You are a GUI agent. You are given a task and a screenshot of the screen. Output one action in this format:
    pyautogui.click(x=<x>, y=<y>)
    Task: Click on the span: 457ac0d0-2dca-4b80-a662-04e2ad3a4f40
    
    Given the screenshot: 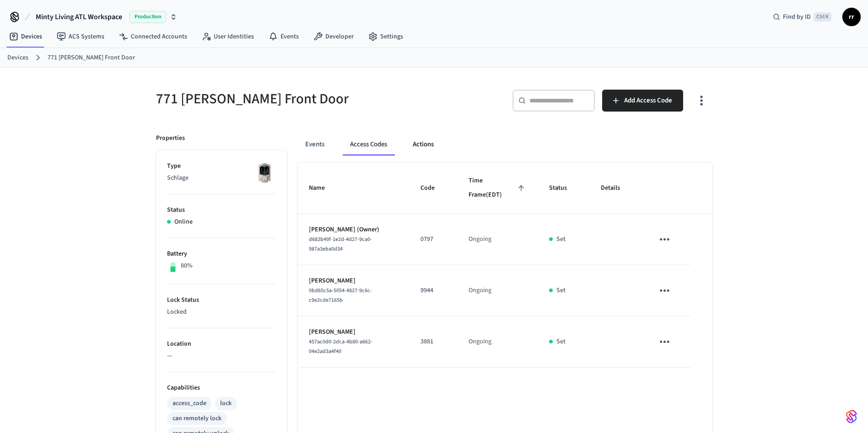 What is the action you would take?
    pyautogui.click(x=340, y=347)
    